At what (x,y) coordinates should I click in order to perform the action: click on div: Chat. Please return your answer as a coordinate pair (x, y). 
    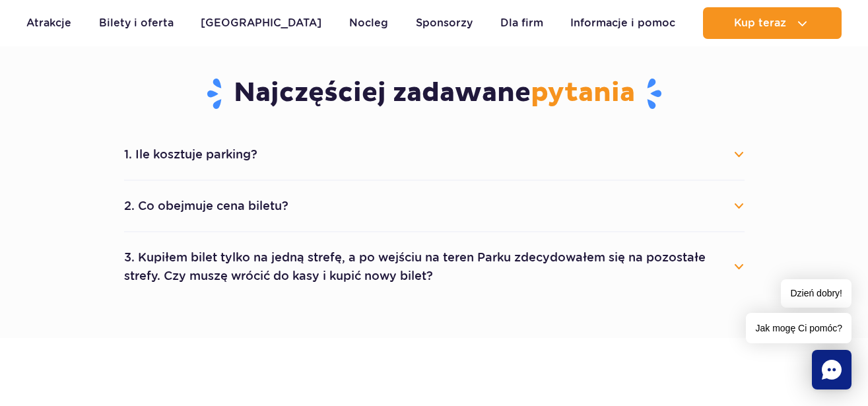
    Looking at the image, I should click on (832, 370).